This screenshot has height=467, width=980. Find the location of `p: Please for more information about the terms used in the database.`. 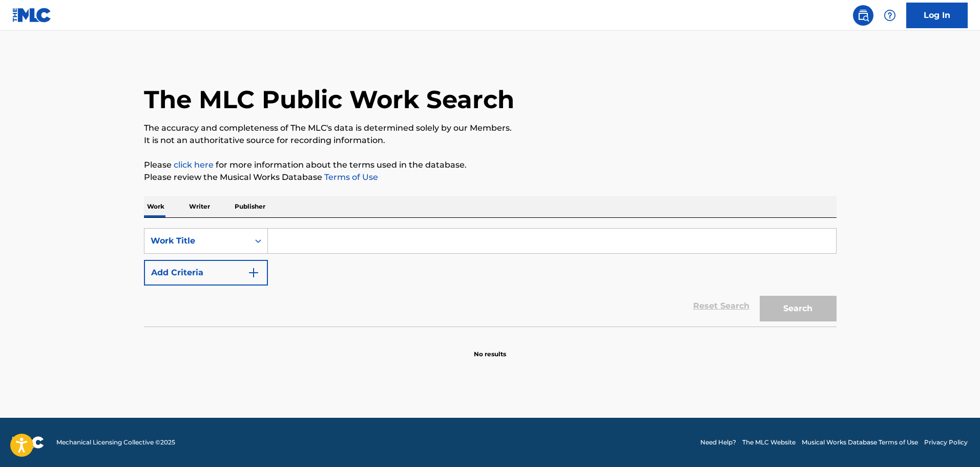

p: Please for more information about the terms used in the database. is located at coordinates (490, 165).